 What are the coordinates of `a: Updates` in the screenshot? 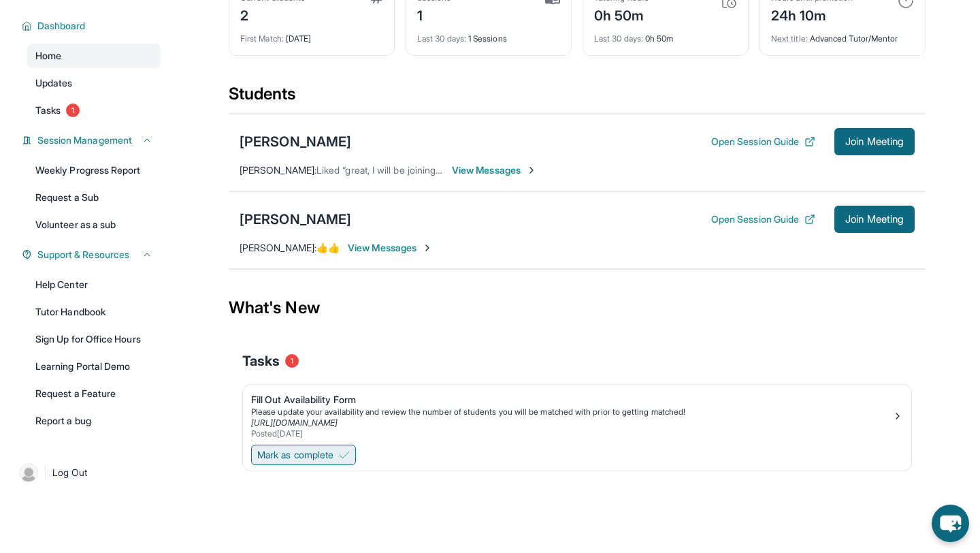 It's located at (94, 83).